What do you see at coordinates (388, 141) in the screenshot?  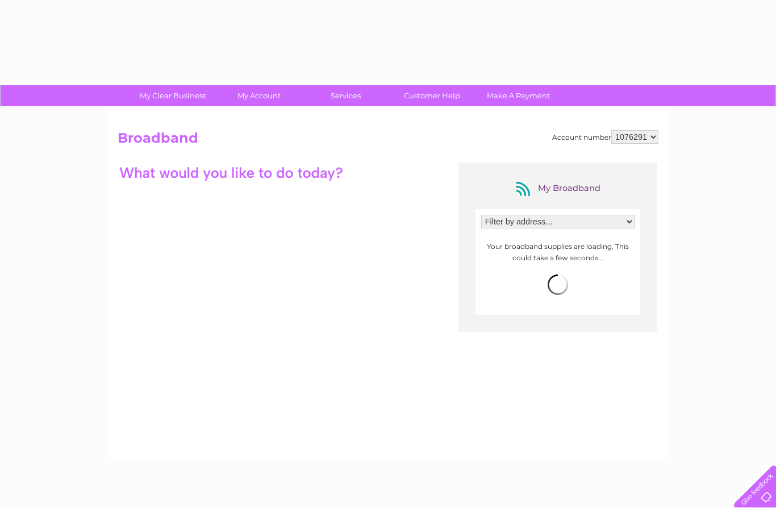 I see `h2: Broadband` at bounding box center [388, 141].